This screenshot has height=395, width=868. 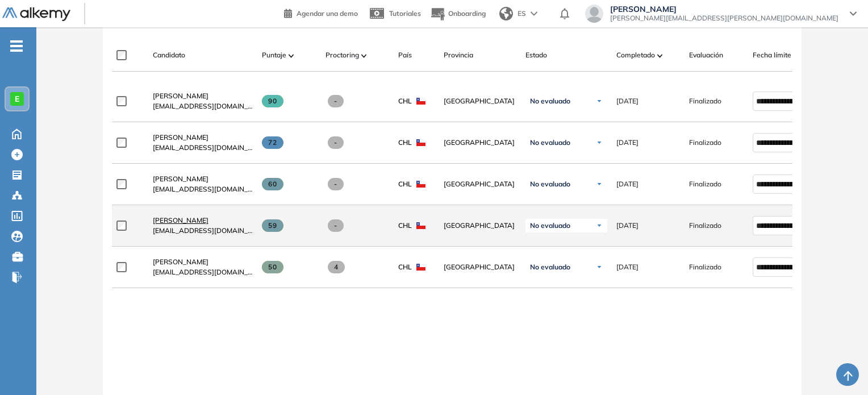 I want to click on span: 60, so click(x=273, y=184).